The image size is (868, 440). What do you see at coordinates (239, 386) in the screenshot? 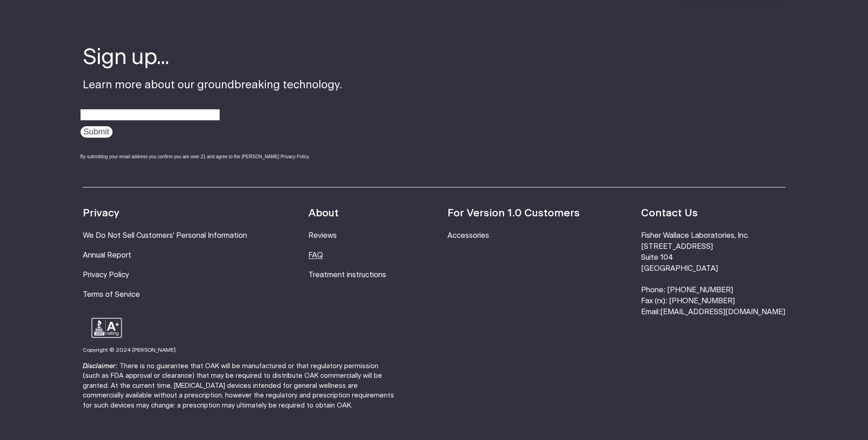
I see `p: There is no guarantee that OAK will be manufactured or that regulatory permission (such as FDA ap...` at bounding box center [239, 386].